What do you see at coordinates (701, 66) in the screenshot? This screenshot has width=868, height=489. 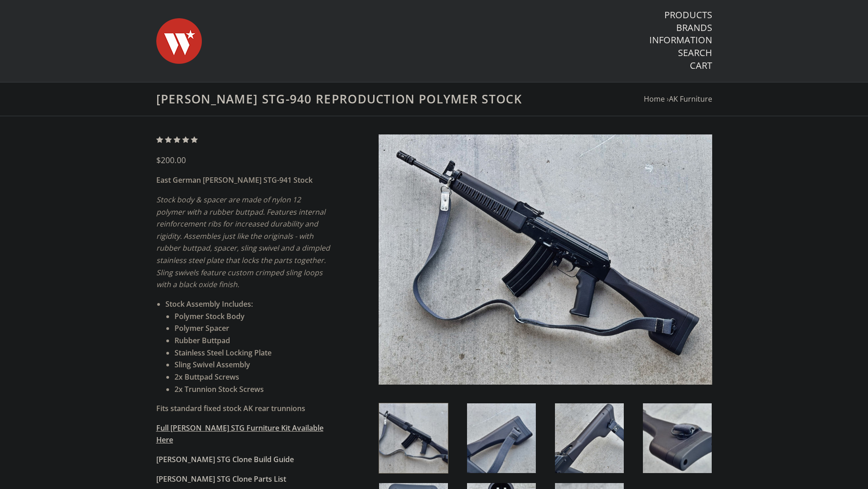 I see `a: Cart` at bounding box center [701, 66].